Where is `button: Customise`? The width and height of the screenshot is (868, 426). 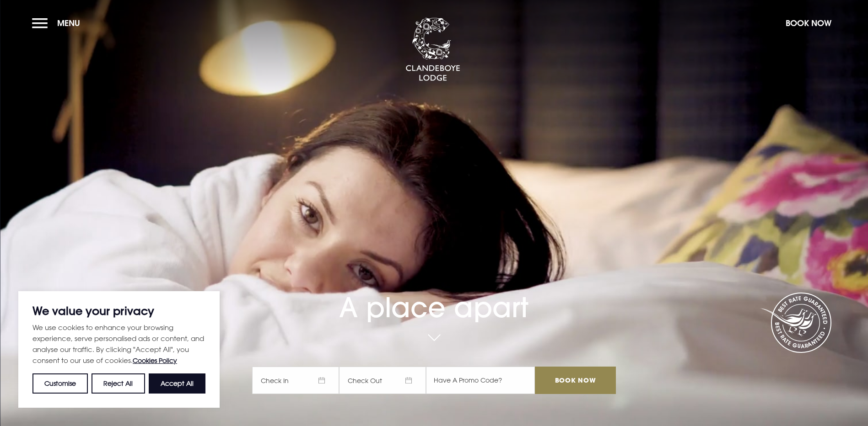
button: Customise is located at coordinates (60, 384).